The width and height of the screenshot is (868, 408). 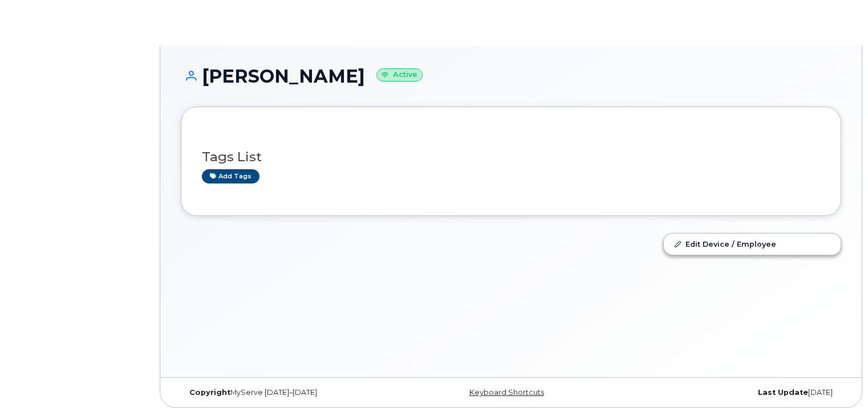 What do you see at coordinates (210, 392) in the screenshot?
I see `strong: Copyright` at bounding box center [210, 392].